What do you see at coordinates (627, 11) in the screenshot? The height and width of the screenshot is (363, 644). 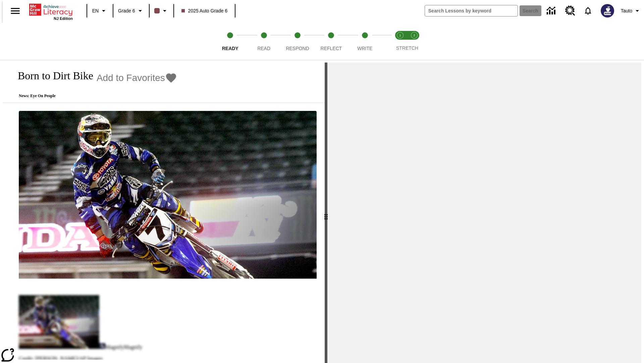 I see `span: Tauto` at bounding box center [627, 11].